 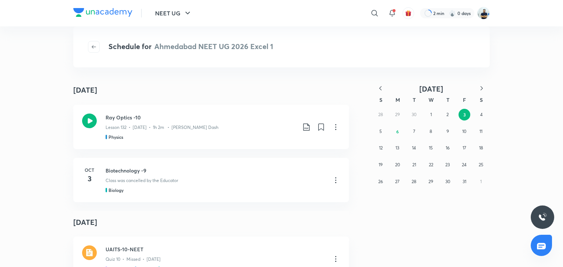 I want to click on button: October 10, 2025, so click(x=464, y=132).